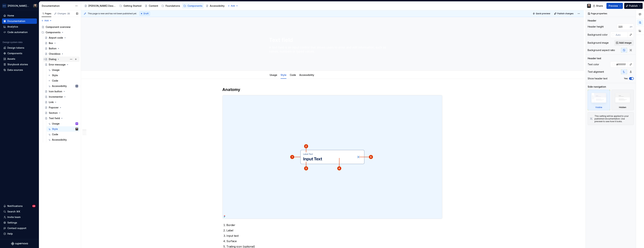 This screenshot has width=644, height=248. Describe the element at coordinates (10, 234) in the screenshot. I see `div: Help` at that location.